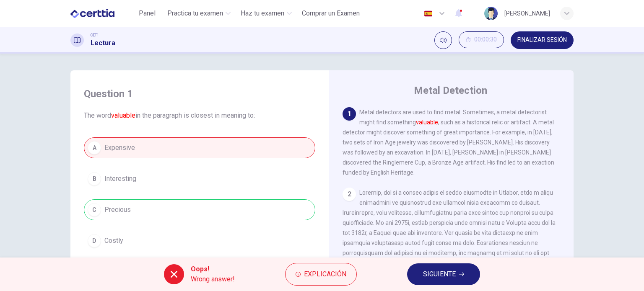 The image size is (644, 291). What do you see at coordinates (102, 13) in the screenshot?
I see `a: CERTTIA logo` at bounding box center [102, 13].